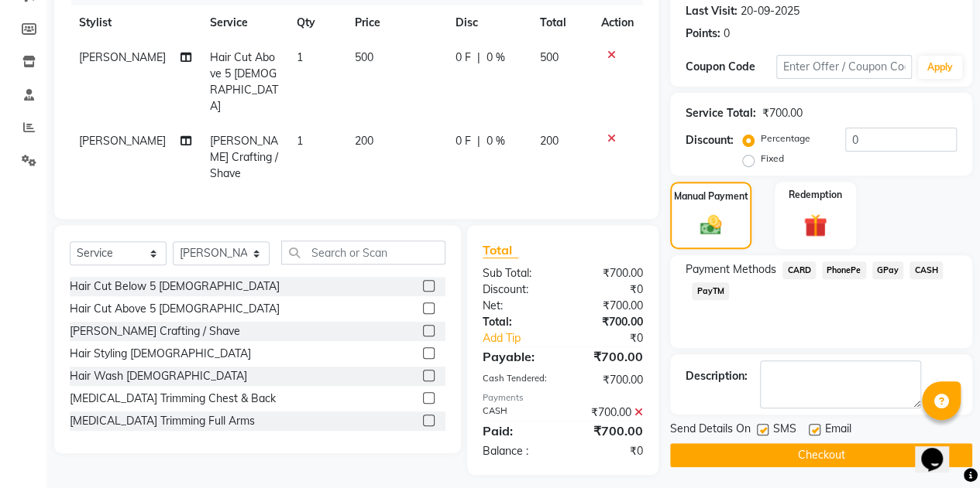  I want to click on div: Last Visit:, so click(711, 11).